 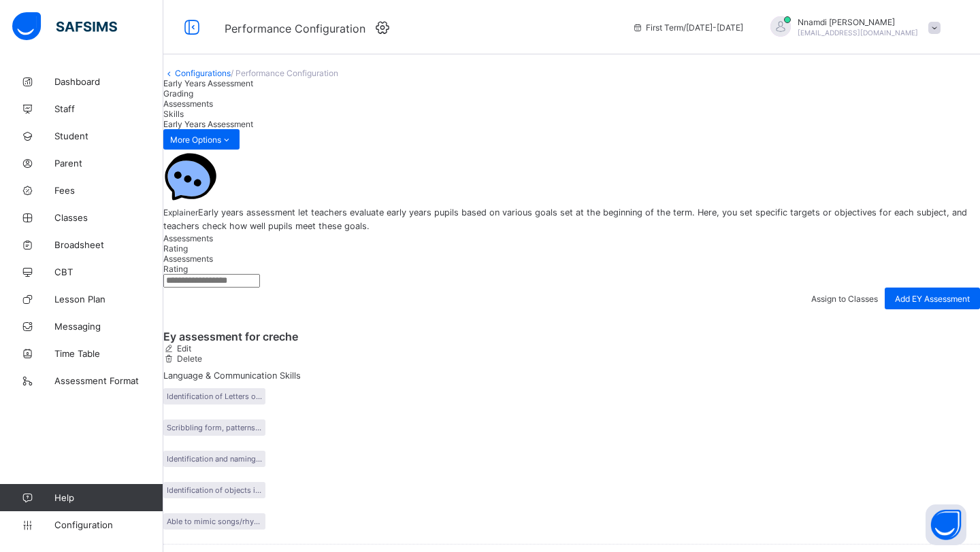 I want to click on p: Scribbling form, patterns and tracing letters of the alphabet, so click(x=214, y=427).